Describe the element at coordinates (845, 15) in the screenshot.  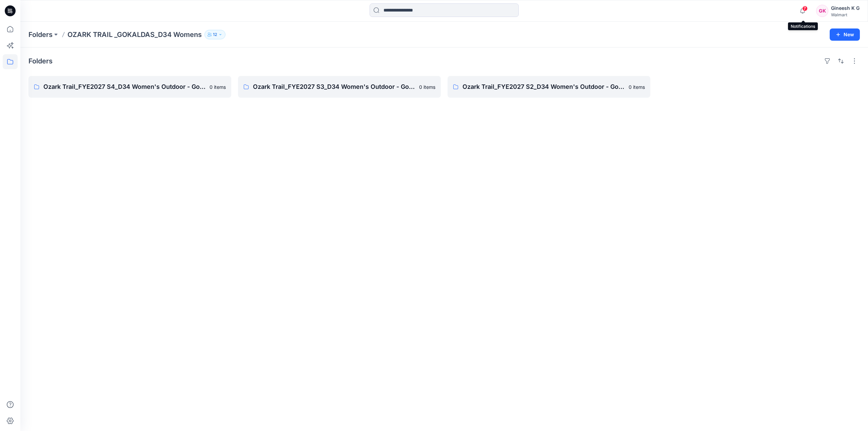
I see `div: Walmart` at that location.